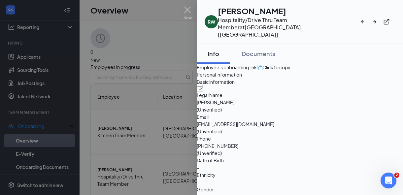 This screenshot has height=195, width=403. Describe the element at coordinates (300, 175) in the screenshot. I see `span: Ethnicity` at that location.